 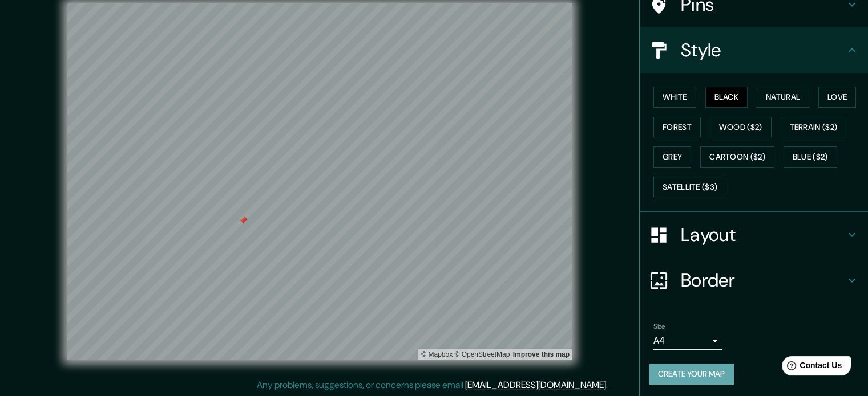 What do you see at coordinates (482, 354) in the screenshot?
I see `a: OpenStreetMap` at bounding box center [482, 354].